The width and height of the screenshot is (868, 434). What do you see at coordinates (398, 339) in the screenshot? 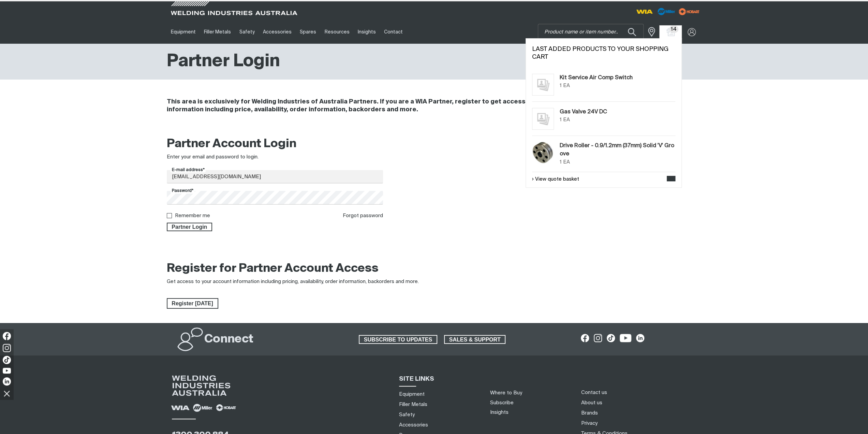
I see `a: SUBSCRIBE TO UPDATES` at bounding box center [398, 339].